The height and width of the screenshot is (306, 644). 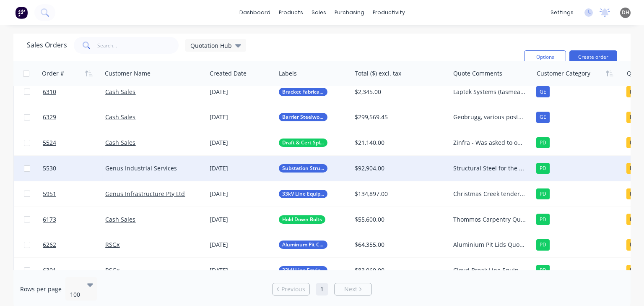 I want to click on span: 5951, so click(x=49, y=194).